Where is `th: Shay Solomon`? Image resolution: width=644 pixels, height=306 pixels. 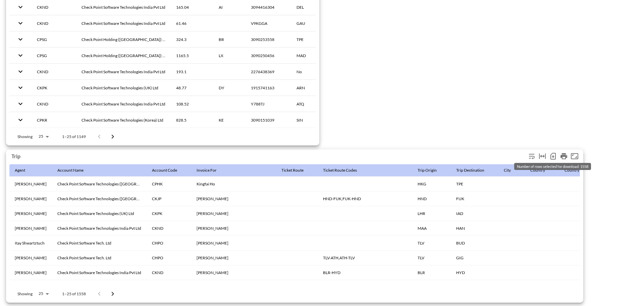
th: Shay Solomon is located at coordinates (233, 288).